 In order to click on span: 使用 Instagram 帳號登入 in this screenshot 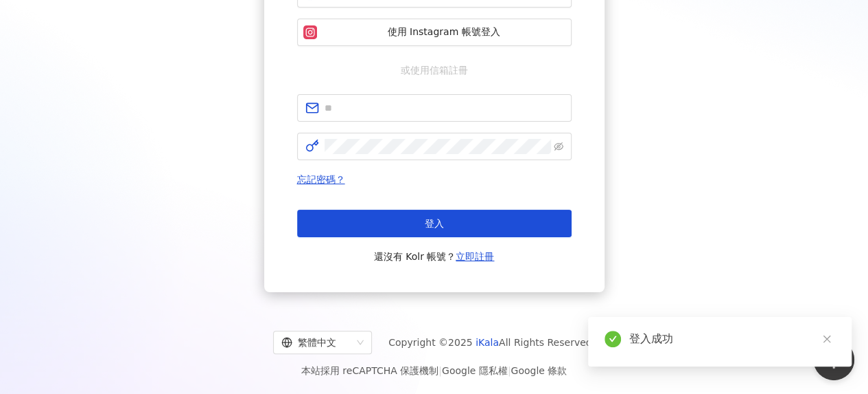, I will do `click(444, 32)`.